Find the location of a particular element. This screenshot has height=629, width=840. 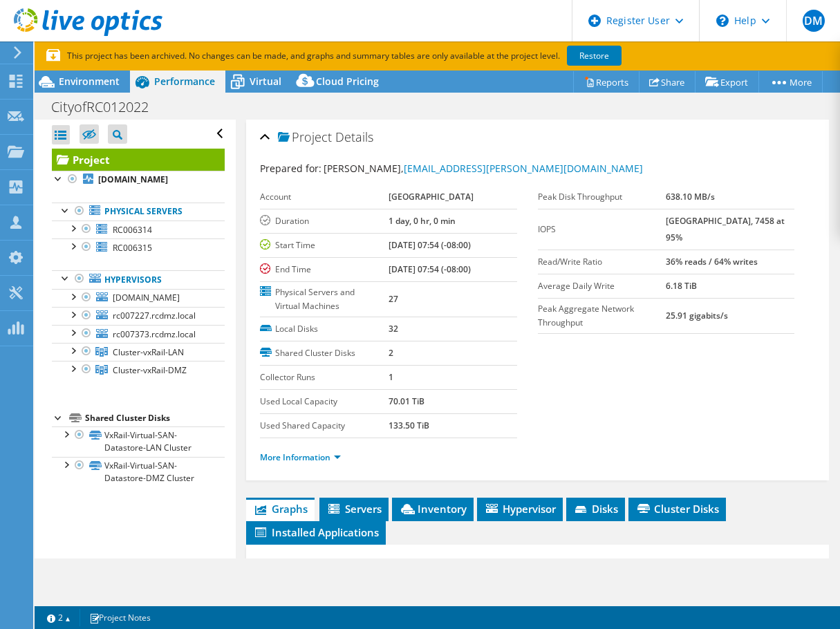

label: Collector Runs is located at coordinates (325, 377).